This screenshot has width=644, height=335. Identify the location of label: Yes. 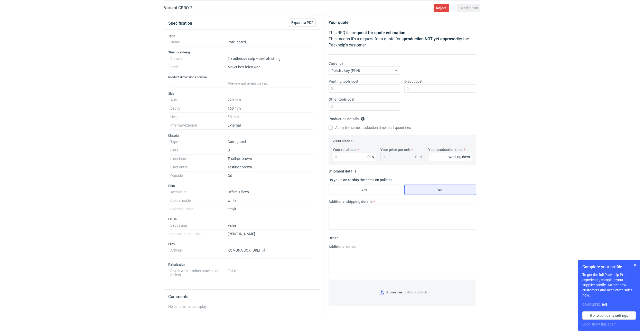
(364, 190).